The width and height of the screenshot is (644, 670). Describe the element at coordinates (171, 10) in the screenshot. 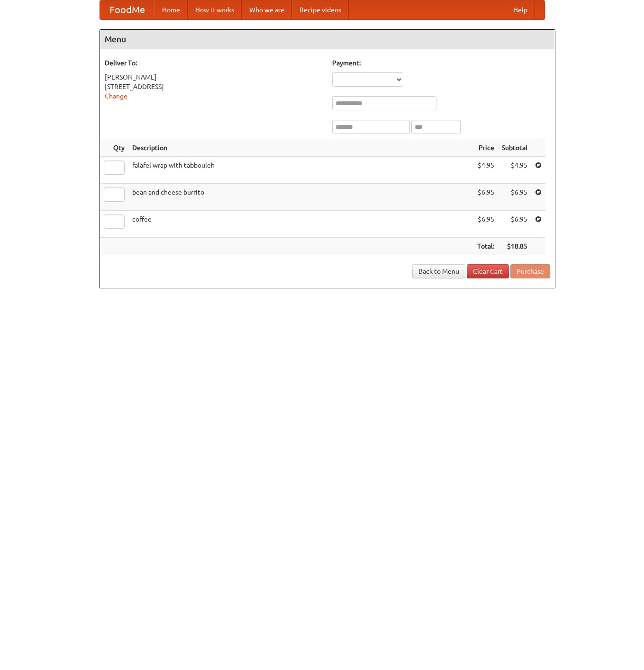

I see `a: Home` at that location.